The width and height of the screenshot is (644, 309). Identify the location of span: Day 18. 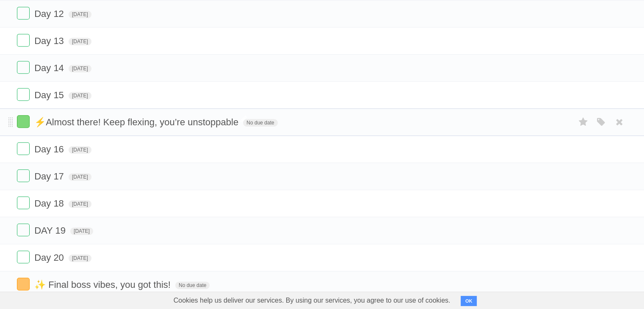
(50, 203).